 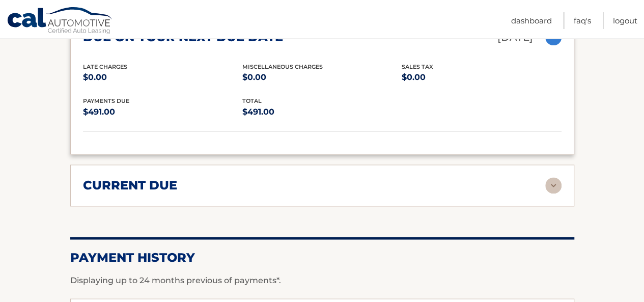 What do you see at coordinates (417, 67) in the screenshot?
I see `span: Sales Tax` at bounding box center [417, 67].